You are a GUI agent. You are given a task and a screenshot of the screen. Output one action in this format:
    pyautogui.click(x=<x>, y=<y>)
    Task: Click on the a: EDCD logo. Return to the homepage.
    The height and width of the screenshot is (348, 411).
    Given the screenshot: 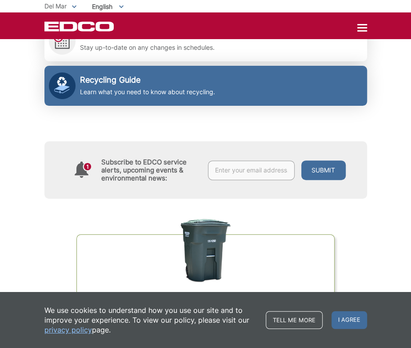 What is the action you would take?
    pyautogui.click(x=80, y=26)
    